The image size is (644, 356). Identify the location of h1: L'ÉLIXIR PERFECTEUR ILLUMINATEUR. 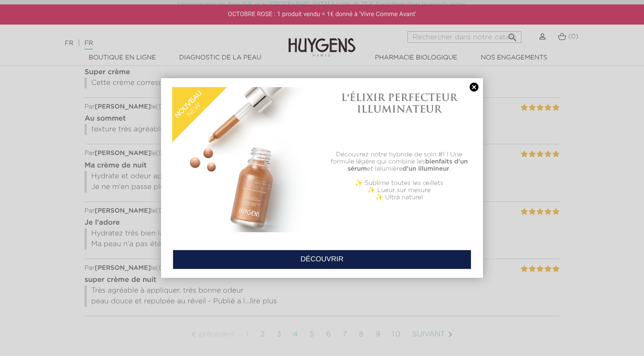
(399, 103).